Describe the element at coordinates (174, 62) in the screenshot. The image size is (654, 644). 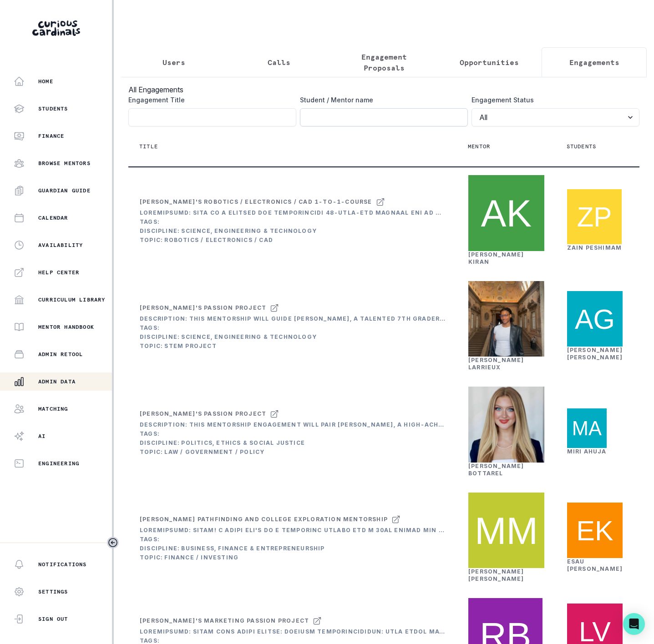
I see `p: Users` at that location.